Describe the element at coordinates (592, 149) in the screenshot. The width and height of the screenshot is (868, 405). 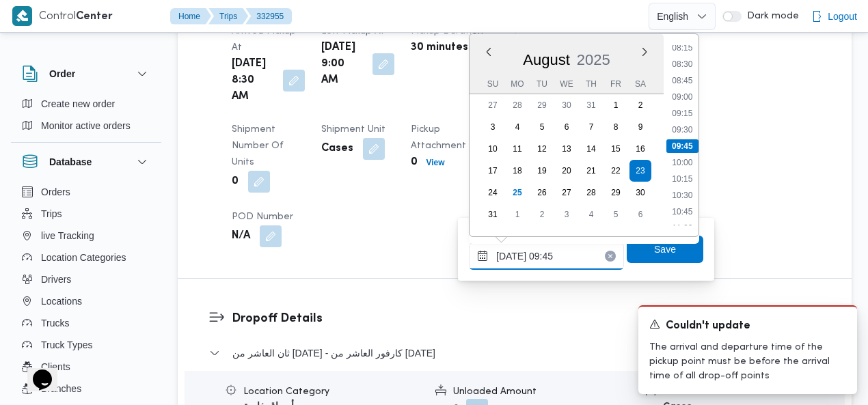
I see `div: day-14` at that location.